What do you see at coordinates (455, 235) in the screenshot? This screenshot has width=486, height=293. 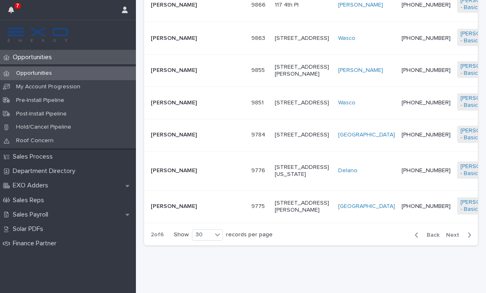 I see `span: Next` at bounding box center [455, 235].